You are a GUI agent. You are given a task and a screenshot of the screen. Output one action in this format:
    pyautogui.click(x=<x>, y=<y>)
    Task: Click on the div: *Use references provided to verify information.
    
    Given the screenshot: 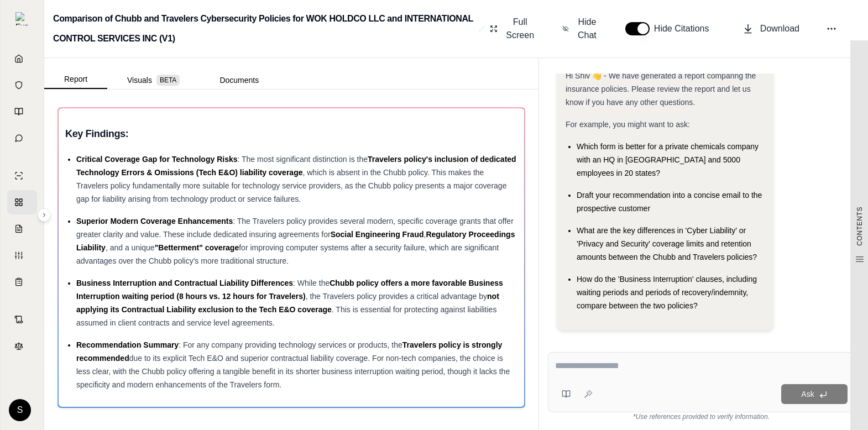 What is the action you would take?
    pyautogui.click(x=701, y=417)
    